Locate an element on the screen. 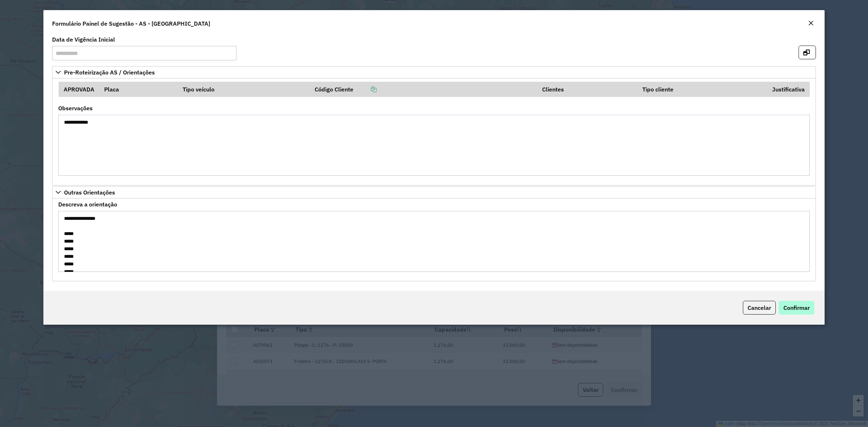  span: Cancelar is located at coordinates (760, 308).